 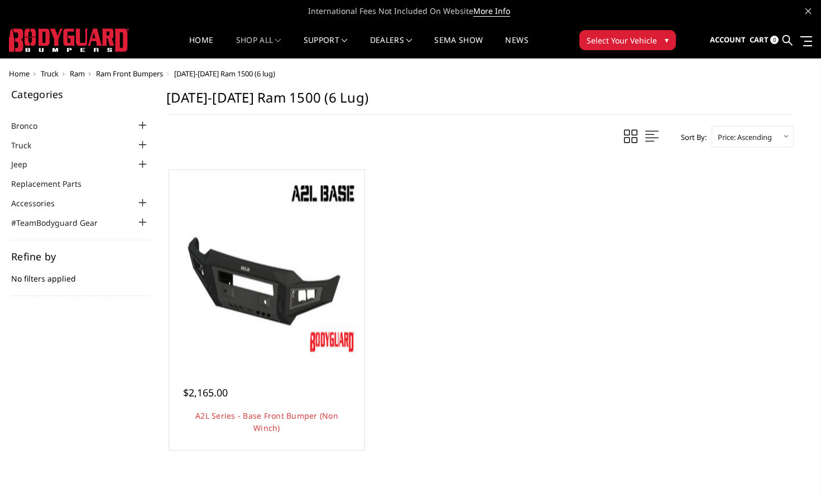 I want to click on span: Cart, so click(x=759, y=40).